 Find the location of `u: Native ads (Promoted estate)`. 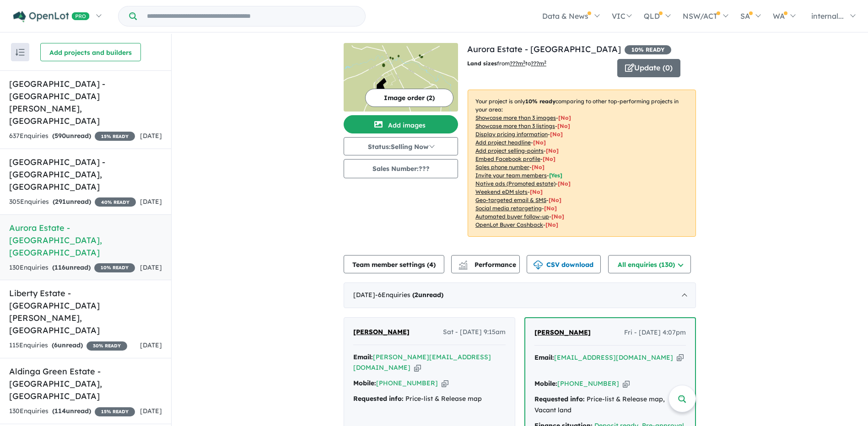

u: Native ads (Promoted estate) is located at coordinates (515, 184).